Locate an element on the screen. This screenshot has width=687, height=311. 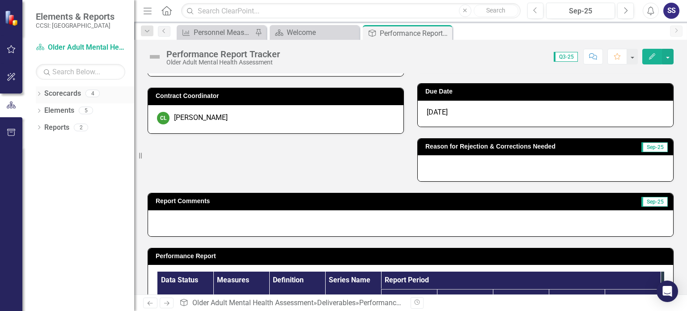
a: Personnel Measures is located at coordinates (215, 32).